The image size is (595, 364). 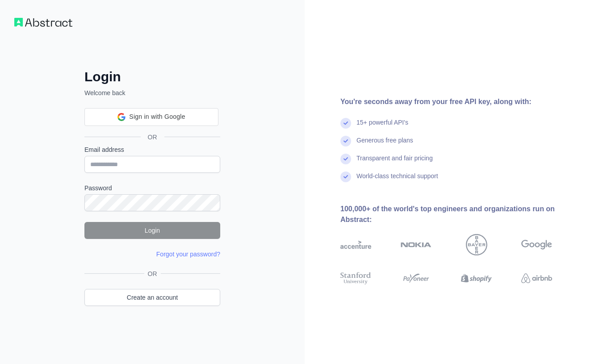 I want to click on p: Welcome back, so click(x=152, y=92).